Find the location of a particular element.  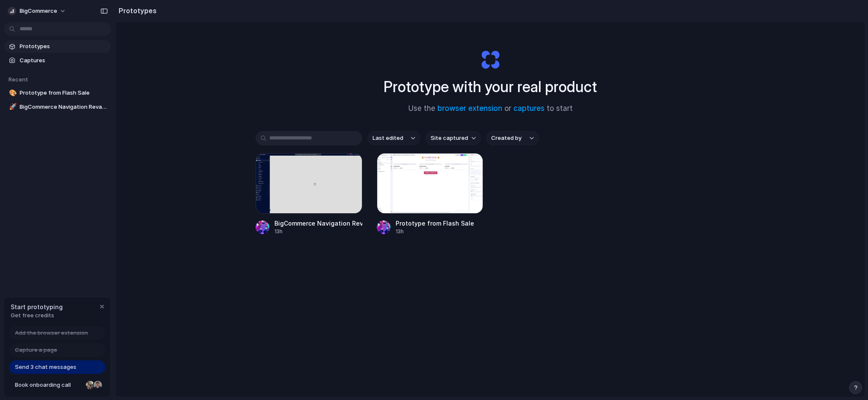

span: Last edited is located at coordinates (388, 138).